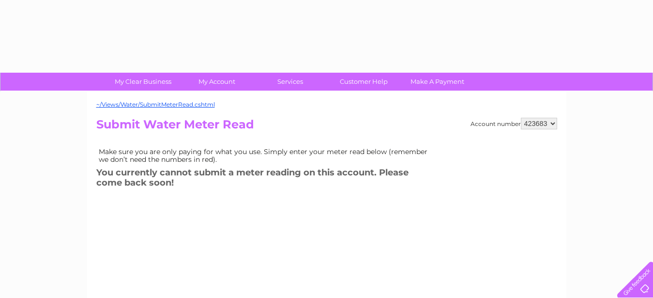 The height and width of the screenshot is (298, 653). Describe the element at coordinates (266, 155) in the screenshot. I see `td: Make sure you are only paying for what you use. Simply enter your meter read below (remember we d...` at that location.